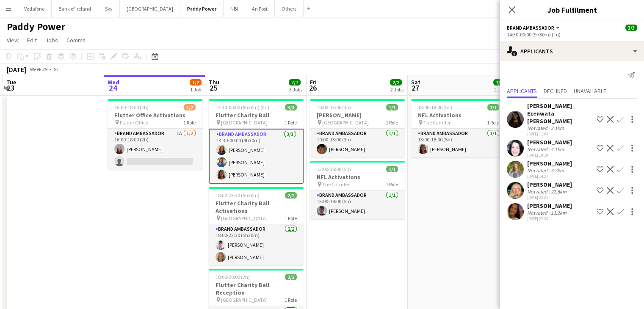 Image resolution: width=644 pixels, height=309 pixels. What do you see at coordinates (557, 170) in the screenshot?
I see `div: 3.2km` at bounding box center [557, 170].